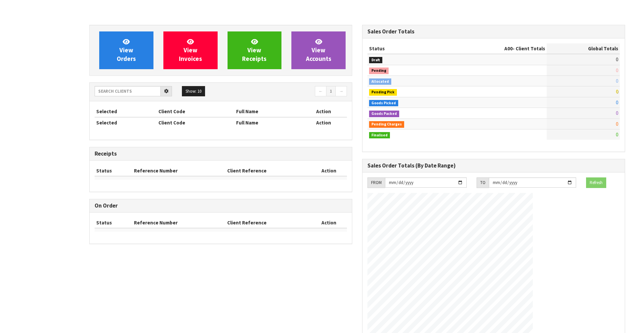 The height and width of the screenshot is (333, 635). Describe the element at coordinates (384, 103) in the screenshot. I see `span: Goods Picked` at that location.